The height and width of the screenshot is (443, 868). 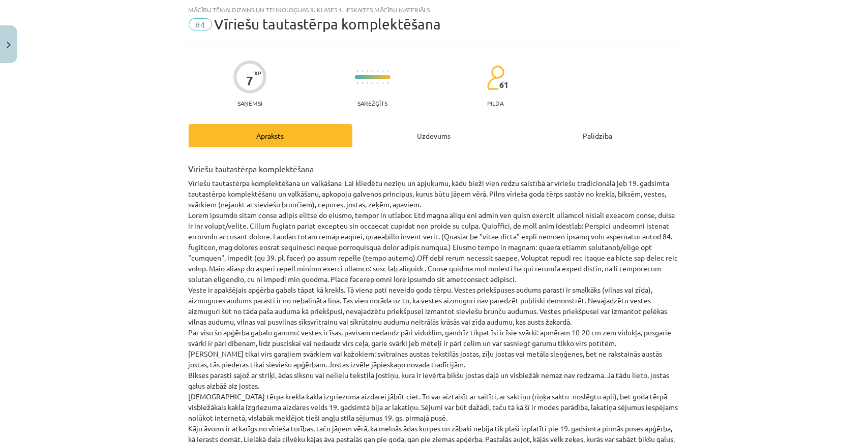 What do you see at coordinates (372, 103) in the screenshot?
I see `p: Sarežģīts` at bounding box center [372, 103].